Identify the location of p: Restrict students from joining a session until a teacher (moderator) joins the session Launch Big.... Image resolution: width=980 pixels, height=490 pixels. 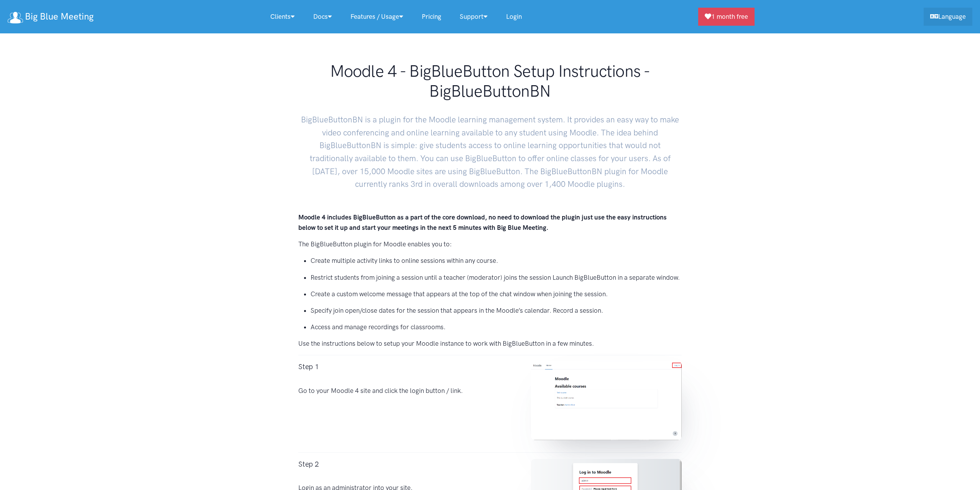
(496, 277).